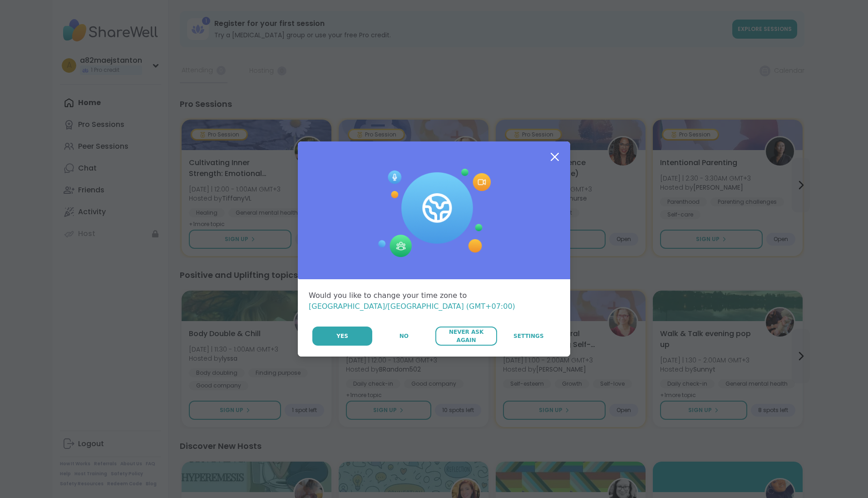  Describe the element at coordinates (466, 336) in the screenshot. I see `span: Never Ask Again` at that location.